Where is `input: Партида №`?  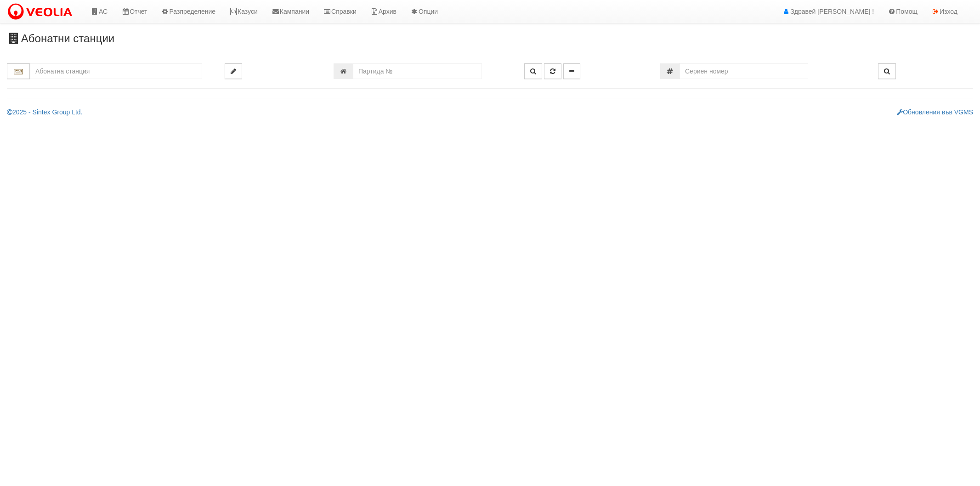 input: Партида № is located at coordinates (417, 71).